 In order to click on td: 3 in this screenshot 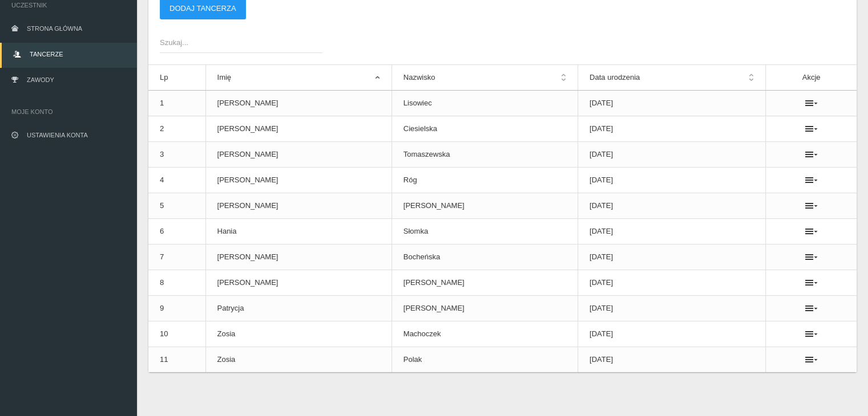, I will do `click(177, 155)`.